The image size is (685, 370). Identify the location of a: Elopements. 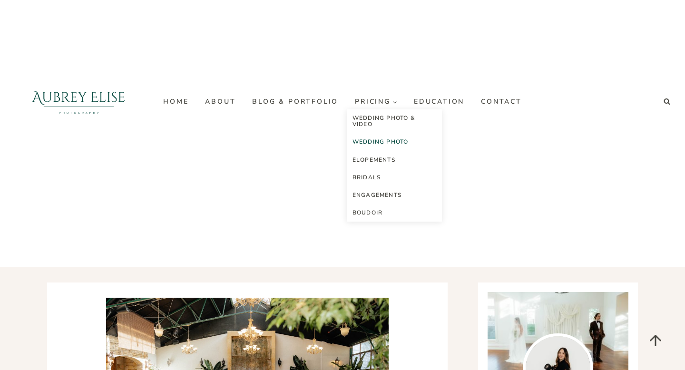
(394, 160).